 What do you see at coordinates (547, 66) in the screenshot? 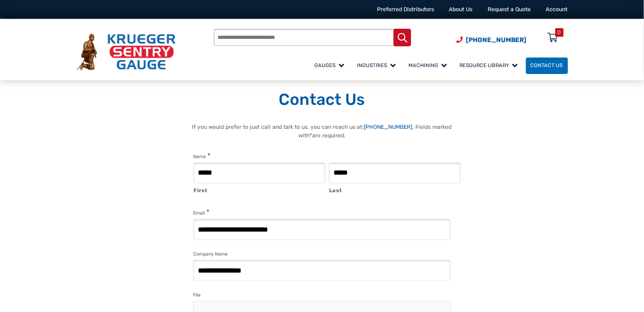
I see `span: Contact Us` at bounding box center [547, 66].